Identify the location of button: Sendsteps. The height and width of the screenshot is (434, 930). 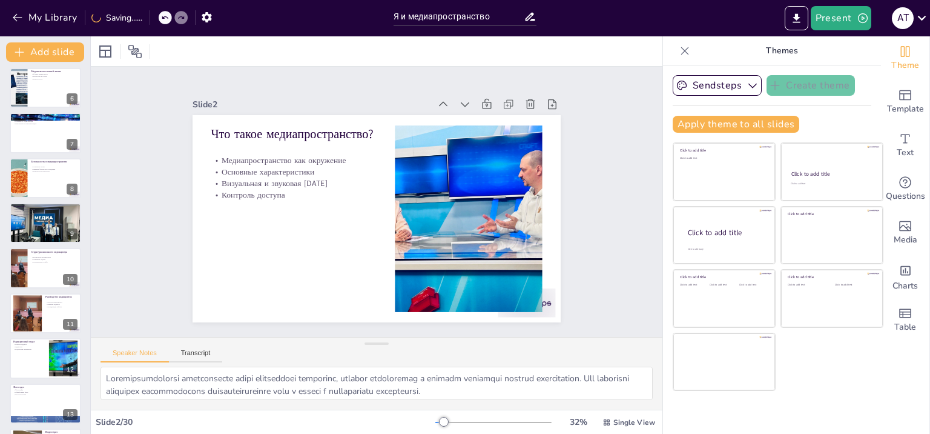
(717, 85).